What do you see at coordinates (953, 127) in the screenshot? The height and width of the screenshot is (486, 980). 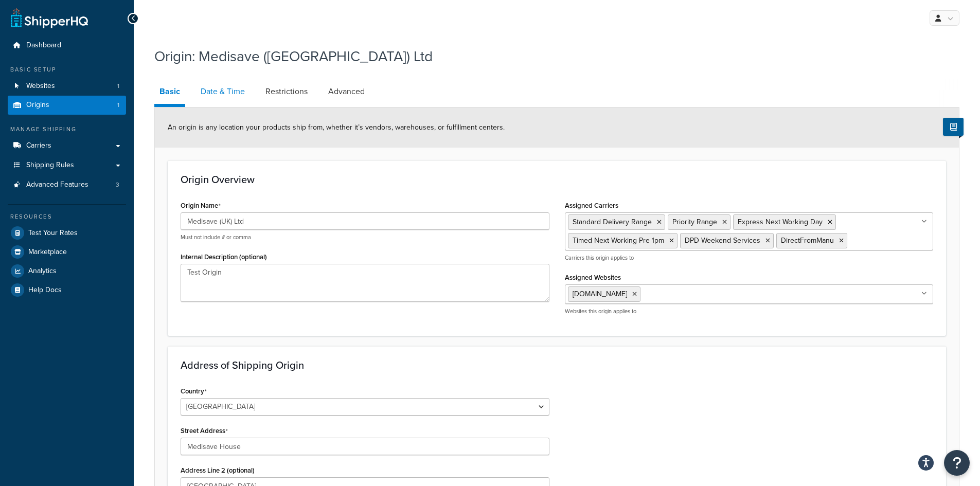 I see `button: Show Help Docs` at bounding box center [953, 127].